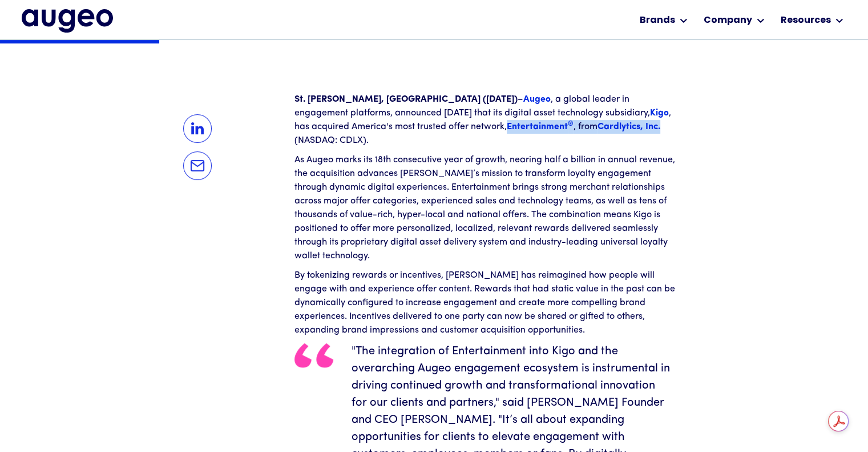 The image size is (868, 452). I want to click on div: Brands, so click(657, 21).